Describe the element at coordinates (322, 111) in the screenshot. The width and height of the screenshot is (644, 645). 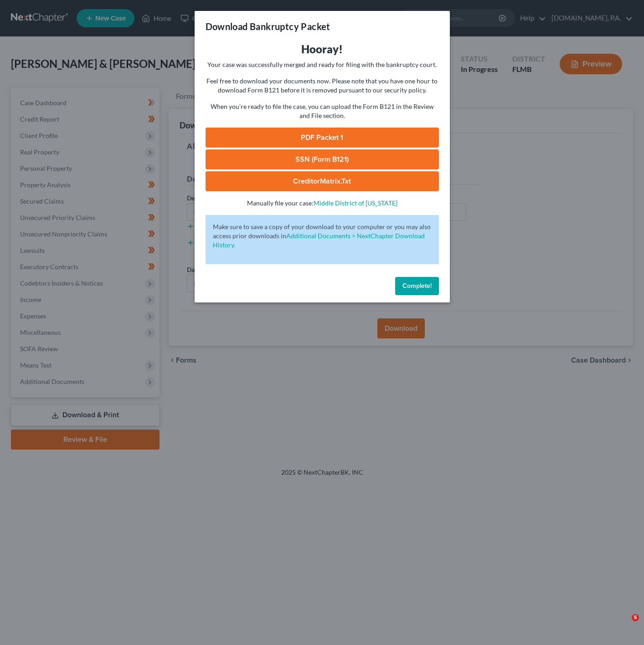
I see `p: When you're ready to file the case, you can upload the Form B121 in the Review and File section.` at that location.